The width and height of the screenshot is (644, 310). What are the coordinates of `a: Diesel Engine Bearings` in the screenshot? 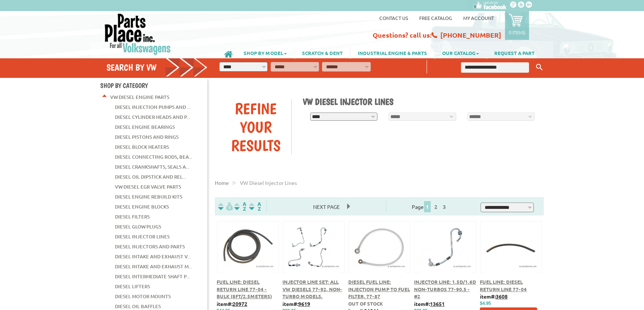 It's located at (145, 127).